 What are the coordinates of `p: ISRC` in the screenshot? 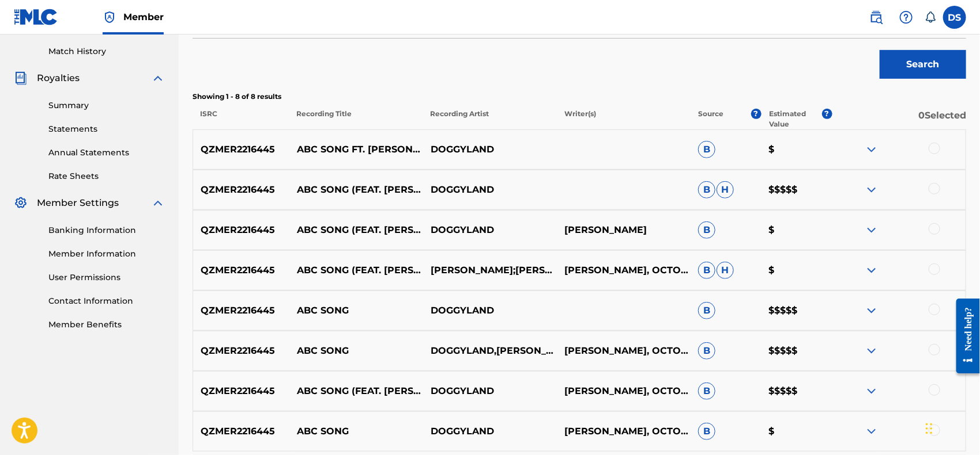 It's located at (240, 119).